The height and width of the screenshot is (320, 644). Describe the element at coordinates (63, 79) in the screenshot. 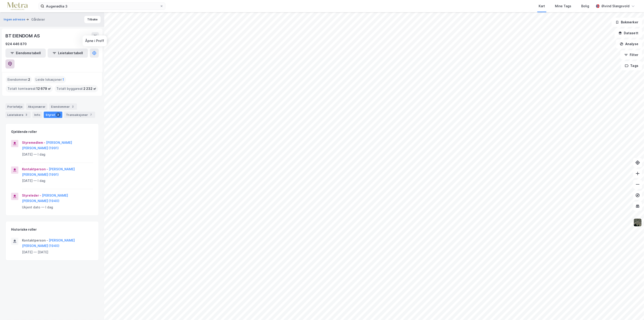

I see `span: 1` at that location.